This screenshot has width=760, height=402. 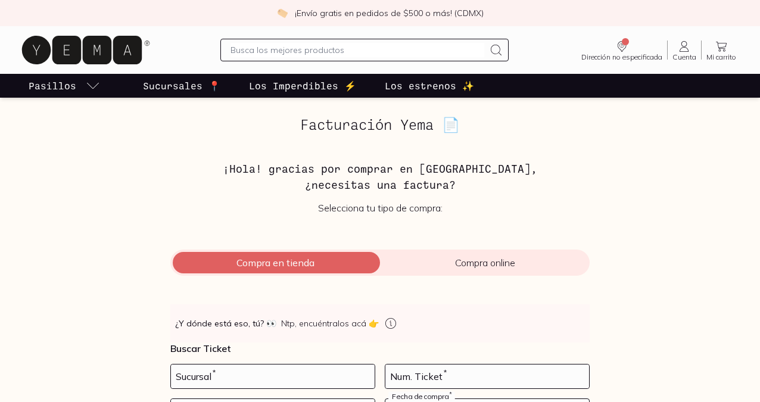 What do you see at coordinates (52, 86) in the screenshot?
I see `p: Pasillos` at bounding box center [52, 86].